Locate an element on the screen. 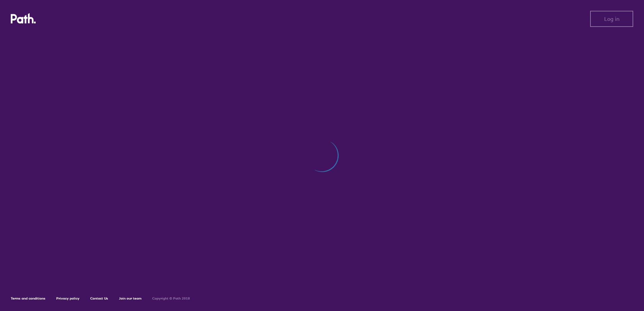 The height and width of the screenshot is (311, 644). span: Log in is located at coordinates (612, 19).